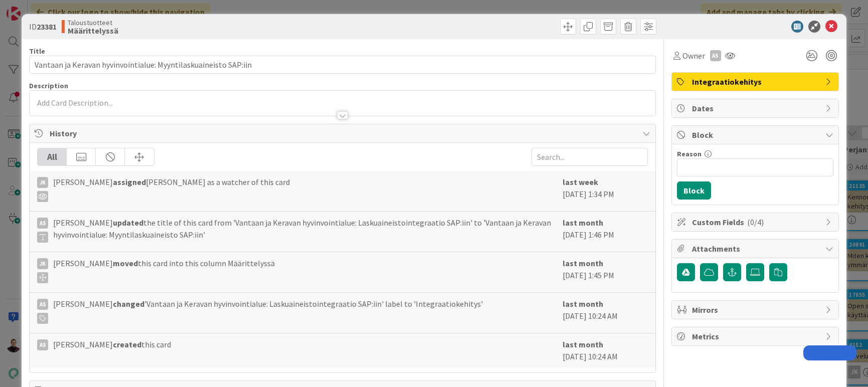 This screenshot has width=868, height=387. I want to click on label: Title, so click(37, 51).